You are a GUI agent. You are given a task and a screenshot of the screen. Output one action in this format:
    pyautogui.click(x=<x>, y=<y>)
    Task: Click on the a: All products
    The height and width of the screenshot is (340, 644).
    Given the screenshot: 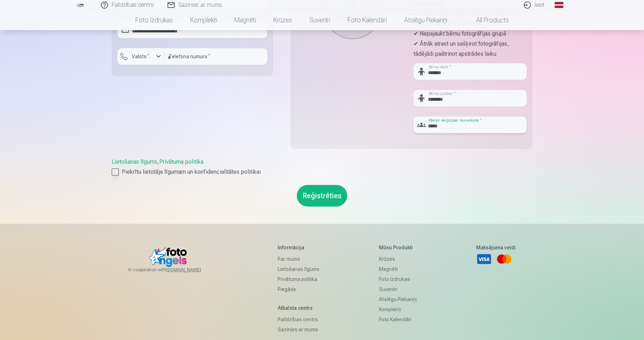 What is the action you would take?
    pyautogui.click(x=487, y=20)
    